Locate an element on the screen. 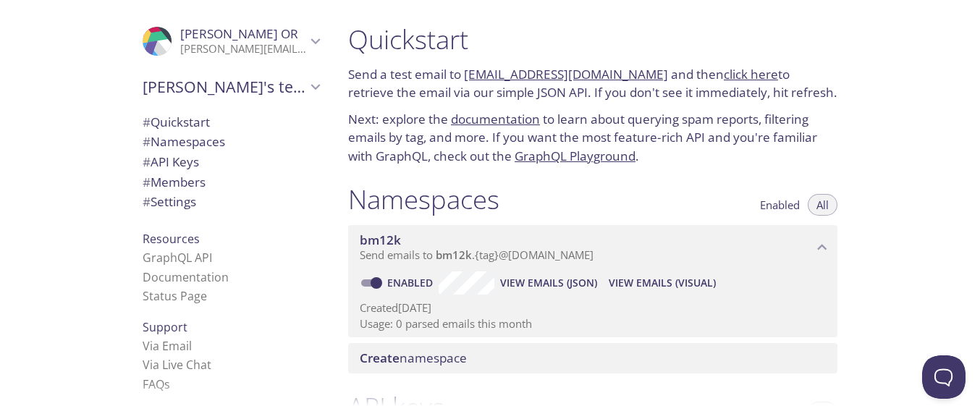 Image resolution: width=980 pixels, height=406 pixels. h1: Quickstart is located at coordinates (593, 39).